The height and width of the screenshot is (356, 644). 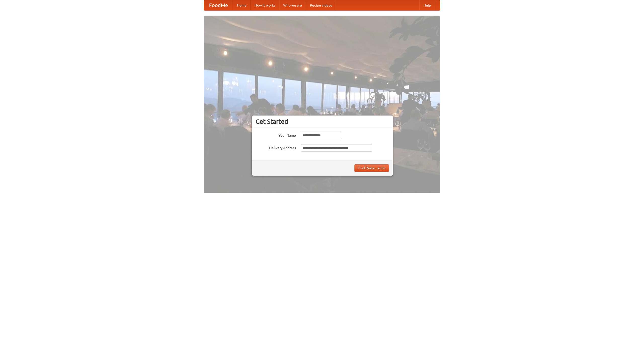 I want to click on a: How it works, so click(x=265, y=5).